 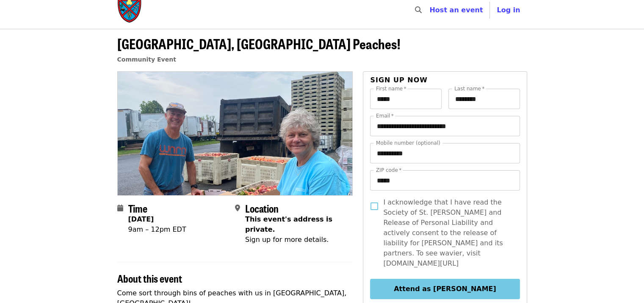 I want to click on span: Community Event, so click(x=147, y=59).